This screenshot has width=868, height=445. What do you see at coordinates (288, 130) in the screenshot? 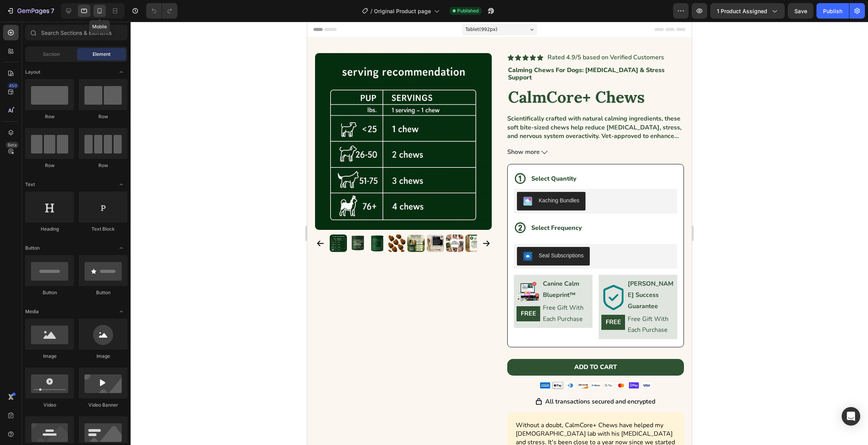
I see `button: Show more` at bounding box center [288, 130].